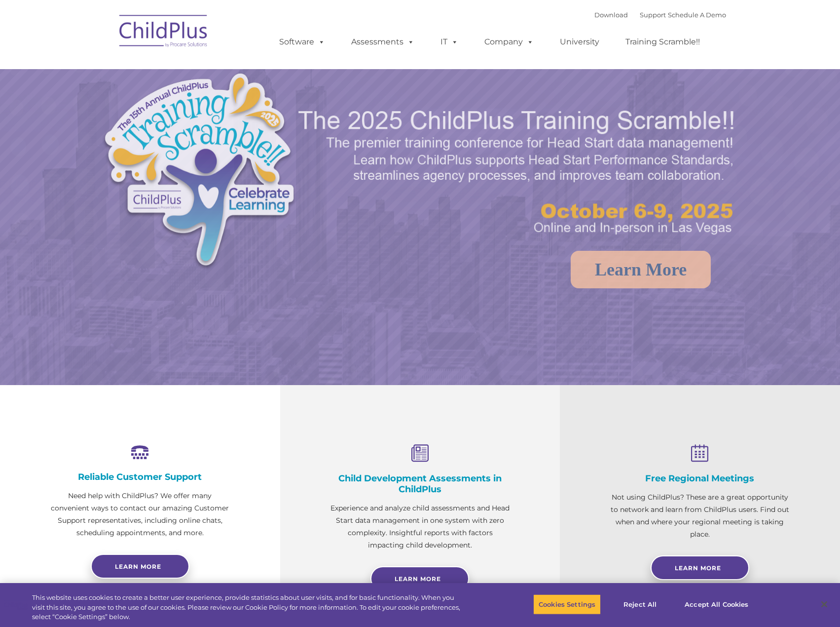 Image resolution: width=840 pixels, height=627 pixels. What do you see at coordinates (663, 42) in the screenshot?
I see `a: Training Scramble!!` at bounding box center [663, 42].